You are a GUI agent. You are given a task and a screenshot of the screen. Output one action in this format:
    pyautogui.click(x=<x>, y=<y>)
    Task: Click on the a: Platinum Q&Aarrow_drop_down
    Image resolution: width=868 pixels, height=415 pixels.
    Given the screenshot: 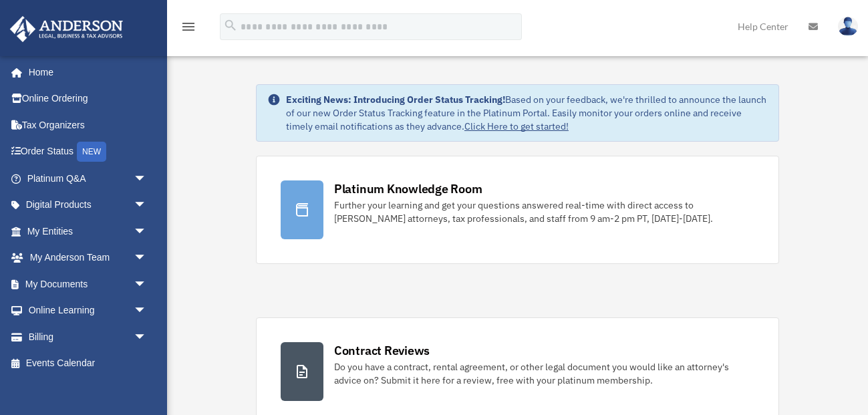 What is the action you would take?
    pyautogui.click(x=88, y=179)
    